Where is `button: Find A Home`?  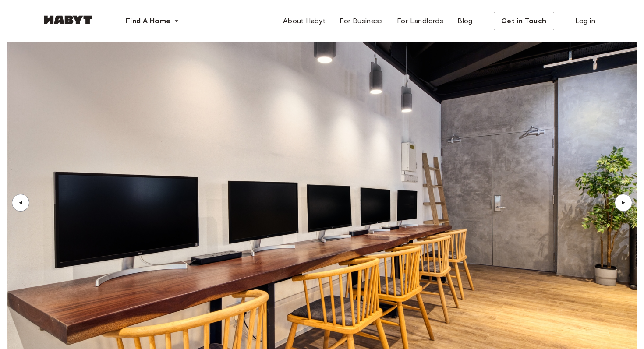
button: Find A Home is located at coordinates (153, 21).